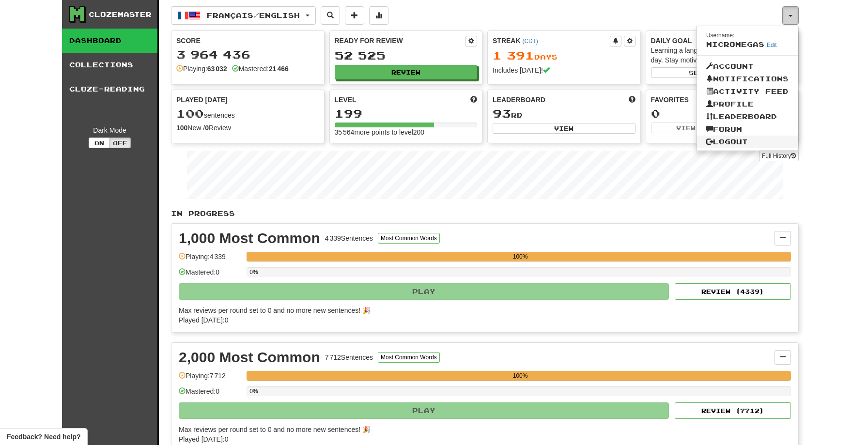 The width and height of the screenshot is (868, 445). Describe the element at coordinates (747, 104) in the screenshot. I see `a: Profile` at that location.